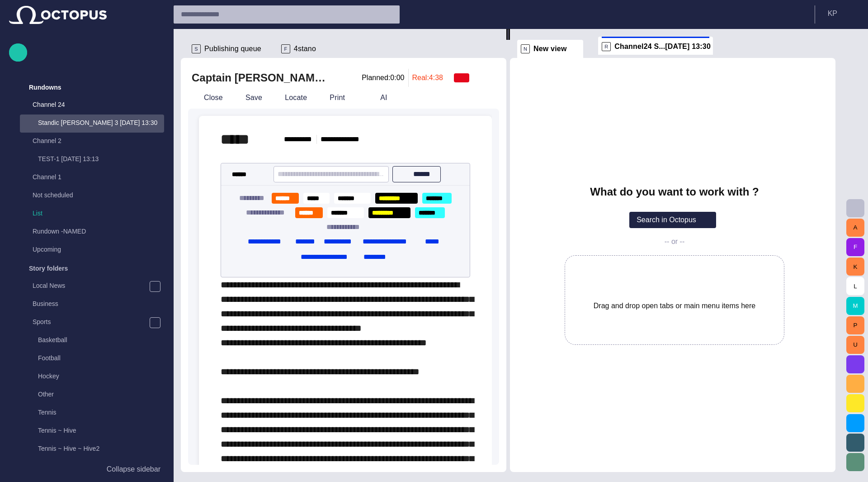 Image resolution: width=868 pixels, height=482 pixels. I want to click on button: Print, so click(337, 98).